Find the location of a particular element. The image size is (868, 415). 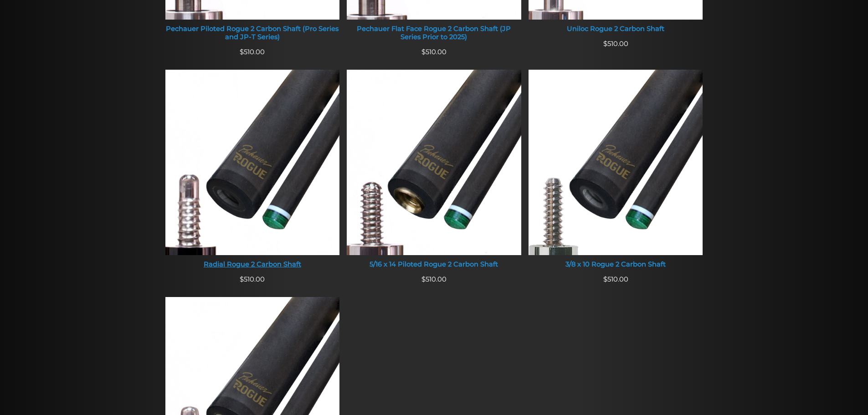

a: 3/8 x 10 Rogue 2 Carbon Shaft 3/8 x 10 Rogue 2 Carbon Shaft is located at coordinates (615, 172).